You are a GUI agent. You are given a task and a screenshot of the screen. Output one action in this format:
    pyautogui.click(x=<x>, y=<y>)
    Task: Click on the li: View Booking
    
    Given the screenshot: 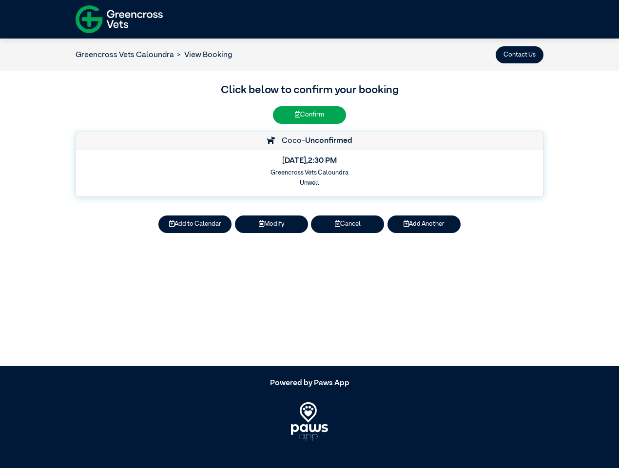 What is the action you would take?
    pyautogui.click(x=203, y=55)
    